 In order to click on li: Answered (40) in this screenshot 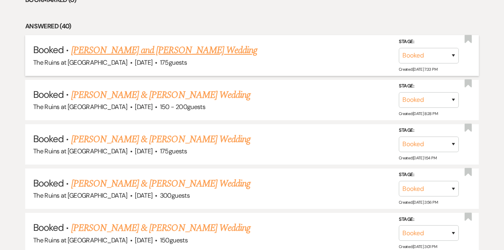, I will do `click(252, 26)`.